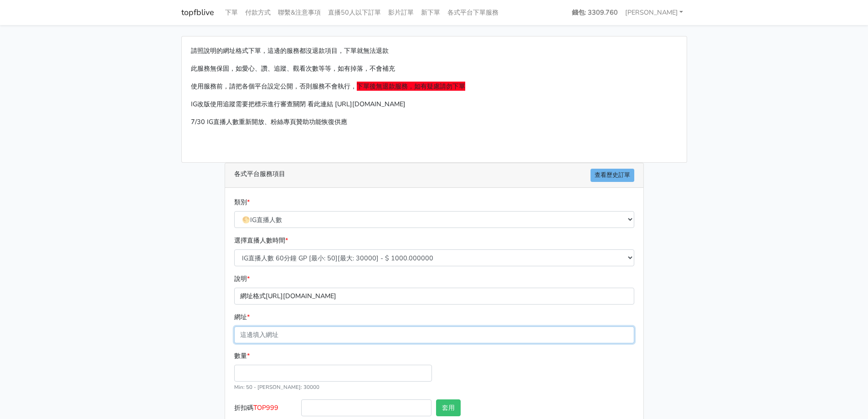  Describe the element at coordinates (613, 175) in the screenshot. I see `a: 查看歷史訂單` at that location.